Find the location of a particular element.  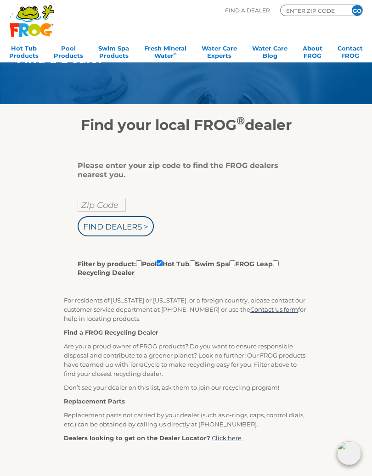

a: ContactFROG is located at coordinates (350, 51).